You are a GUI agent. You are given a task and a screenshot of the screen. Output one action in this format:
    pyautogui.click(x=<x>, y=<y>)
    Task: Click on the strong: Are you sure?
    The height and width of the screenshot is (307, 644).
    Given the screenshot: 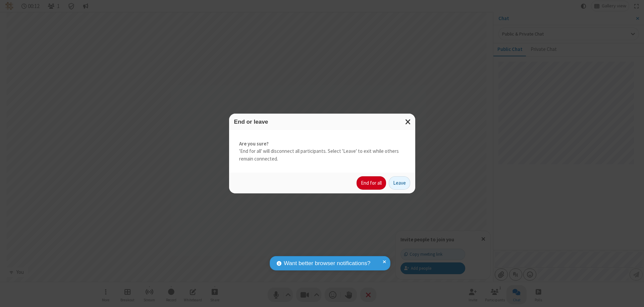 What is the action you would take?
    pyautogui.click(x=322, y=144)
    